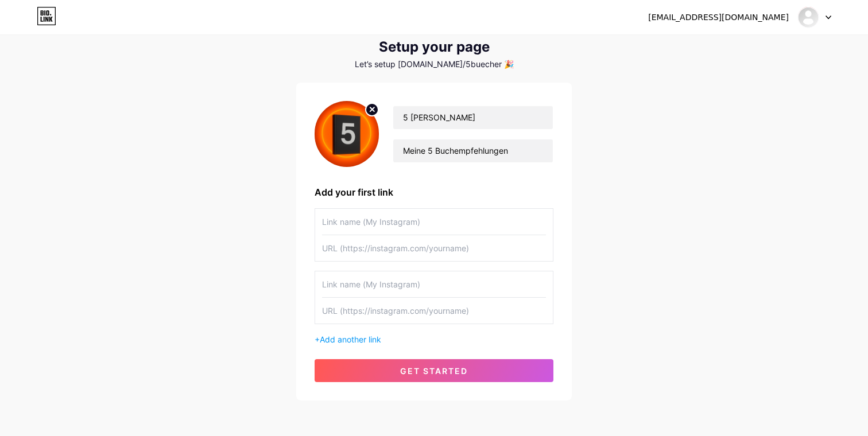  Describe the element at coordinates (434, 47) in the screenshot. I see `div: Setup your page` at that location.